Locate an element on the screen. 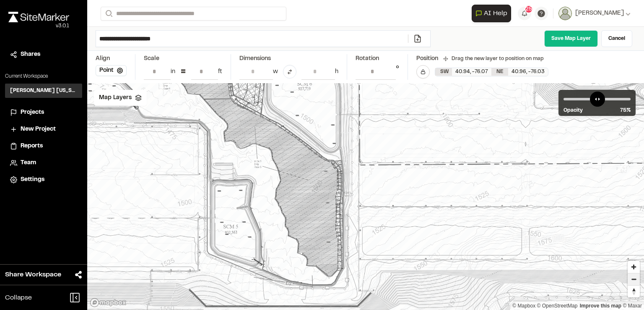 This screenshot has height=310, width=644. a: OpenStreetMap is located at coordinates (557, 306).